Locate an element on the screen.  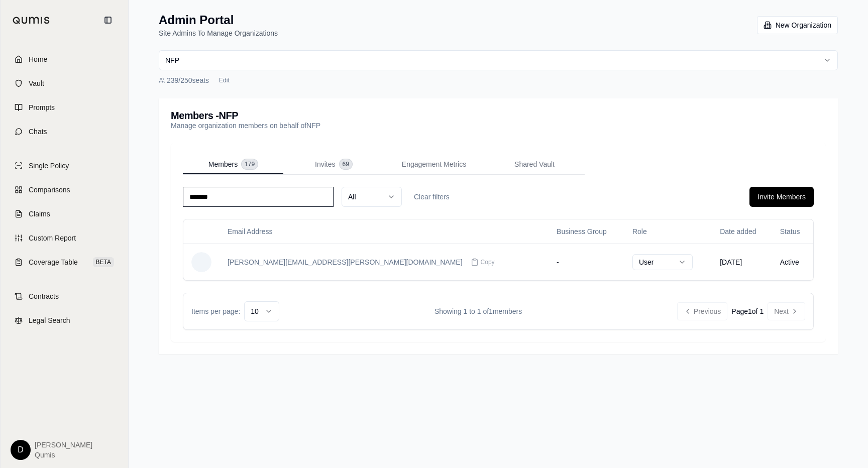
span: Contracts is located at coordinates (43, 296).